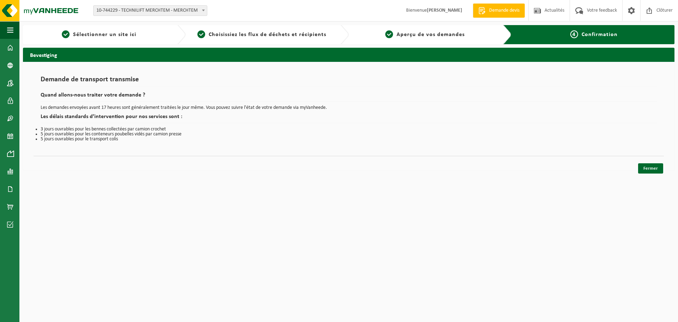 The width and height of the screenshot is (678, 322). Describe the element at coordinates (104, 35) in the screenshot. I see `span: Sélectionner un site ici` at that location.